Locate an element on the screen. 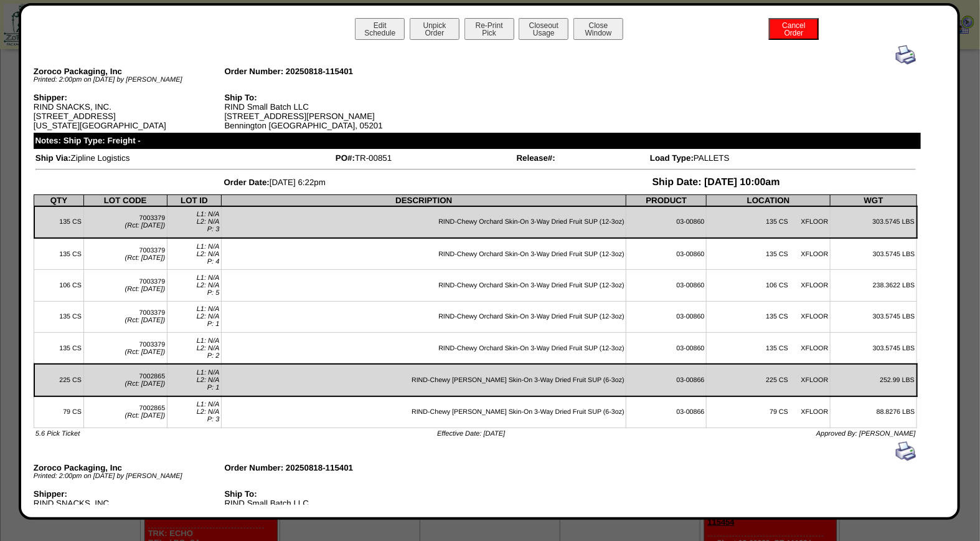 Image resolution: width=980 pixels, height=541 pixels. span: L1: N/A L2: N/A P: 5 is located at coordinates (208, 285).